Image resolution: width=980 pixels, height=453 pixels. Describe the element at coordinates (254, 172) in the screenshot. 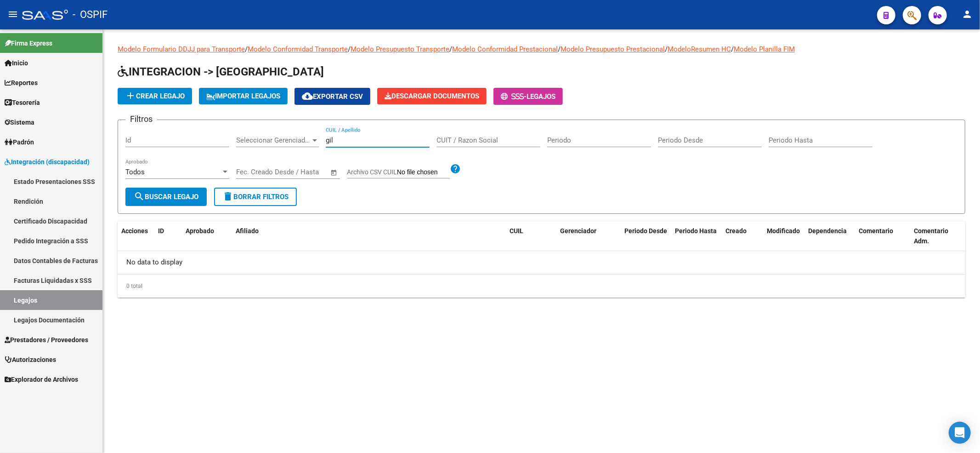

I see `input: Fecha inicio` at that location.